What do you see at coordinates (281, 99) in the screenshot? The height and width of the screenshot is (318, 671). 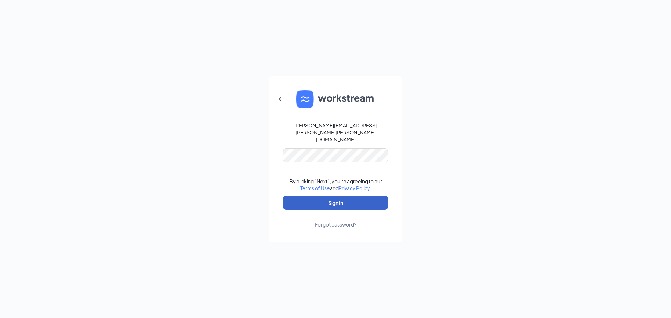 I see `button: ArrowLeftNew` at bounding box center [281, 99].